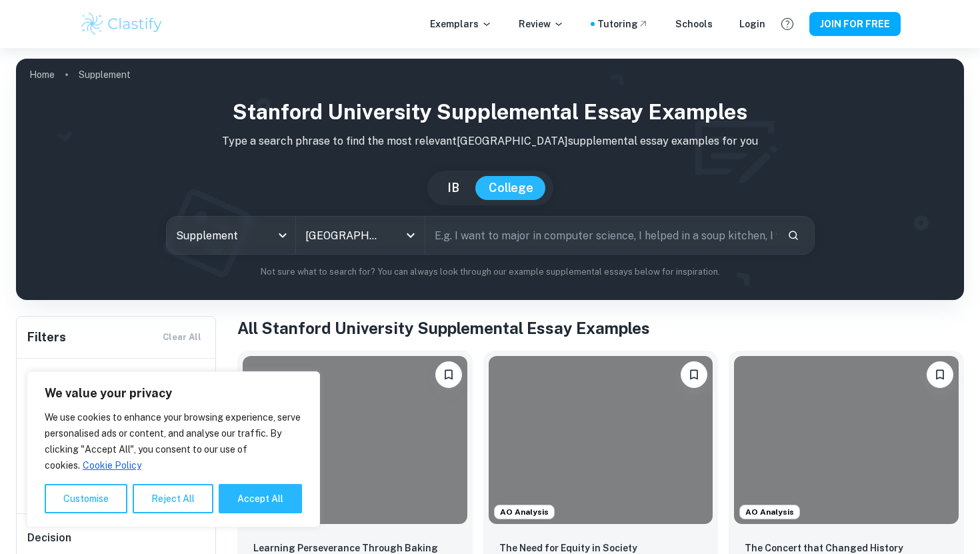  What do you see at coordinates (694, 24) in the screenshot?
I see `a: Schools` at bounding box center [694, 24].